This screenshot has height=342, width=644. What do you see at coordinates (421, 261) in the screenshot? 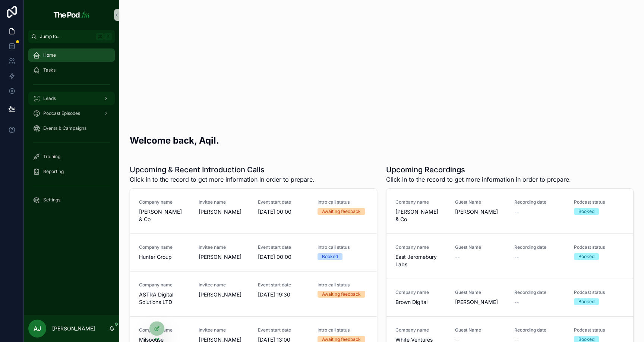
I see `span: East Jeromebury Labs` at bounding box center [421, 261].